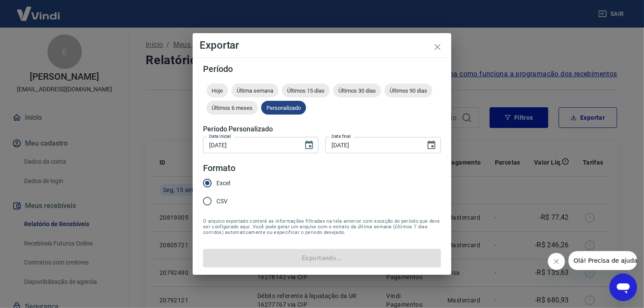  Describe the element at coordinates (357, 90) in the screenshot. I see `span: Últimos 30 dias` at that location.